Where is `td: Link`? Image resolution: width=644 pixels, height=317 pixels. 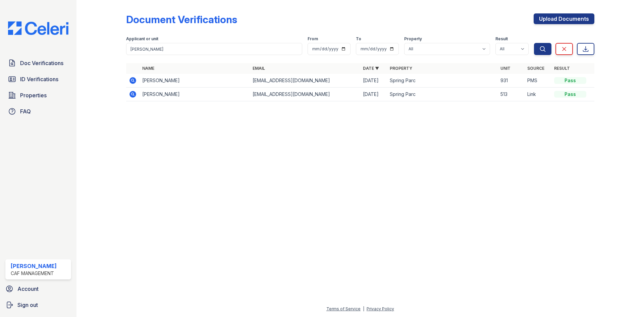 td: Link is located at coordinates (538, 94).